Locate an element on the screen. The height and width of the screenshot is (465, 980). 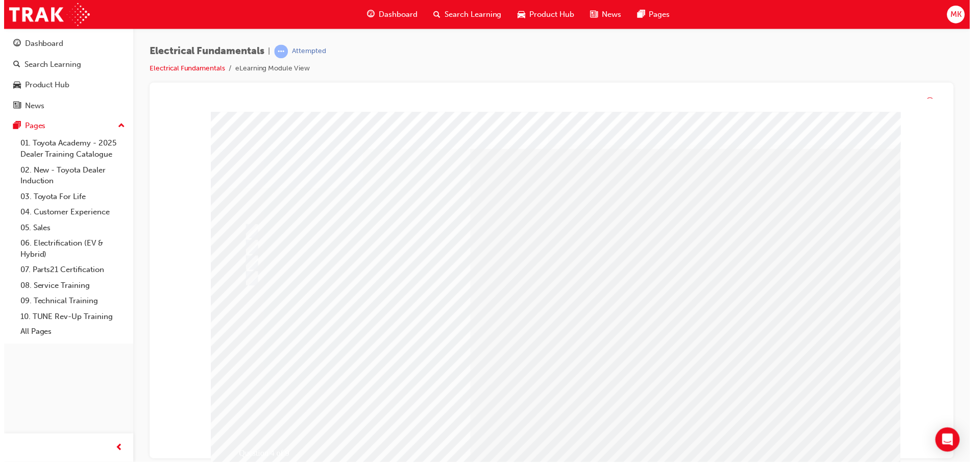
span: prev-icon is located at coordinates (116, 451).